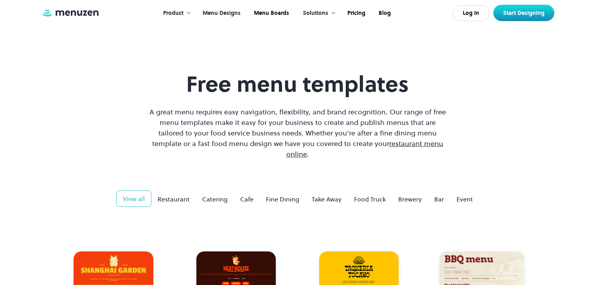 This screenshot has width=595, height=285. Describe the element at coordinates (298, 133) in the screenshot. I see `p: A great menu requires easy navigation, flexibility, and brand recognition. Our range of free menu...` at that location.